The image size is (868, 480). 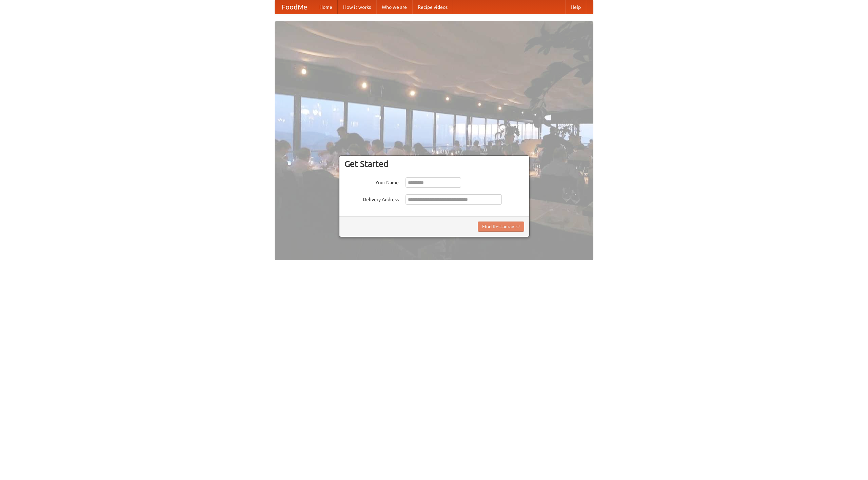 I want to click on h3: Get Started, so click(x=434, y=164).